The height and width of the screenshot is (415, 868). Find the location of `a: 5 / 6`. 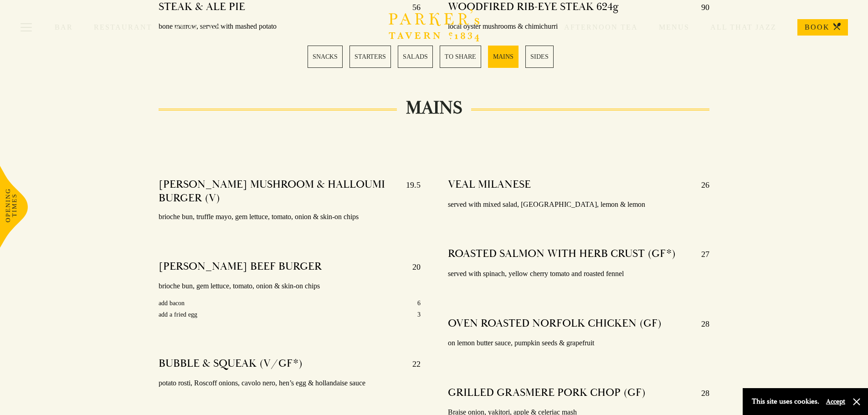

a: 5 / 6 is located at coordinates (503, 57).